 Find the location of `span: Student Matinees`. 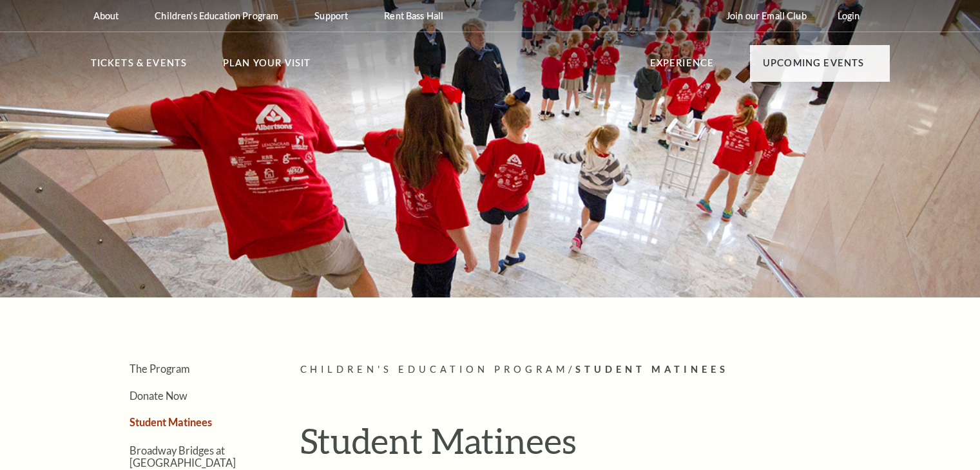

span: Student Matinees is located at coordinates (652, 369).